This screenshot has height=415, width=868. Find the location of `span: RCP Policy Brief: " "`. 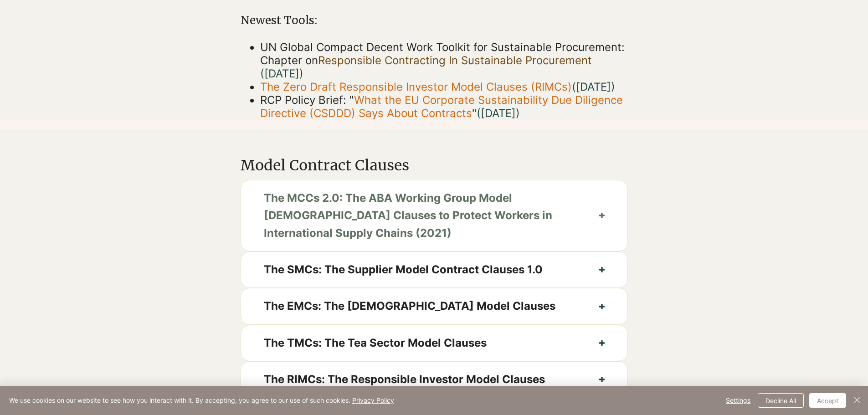

span: RCP Policy Brief: " " is located at coordinates (442, 107).